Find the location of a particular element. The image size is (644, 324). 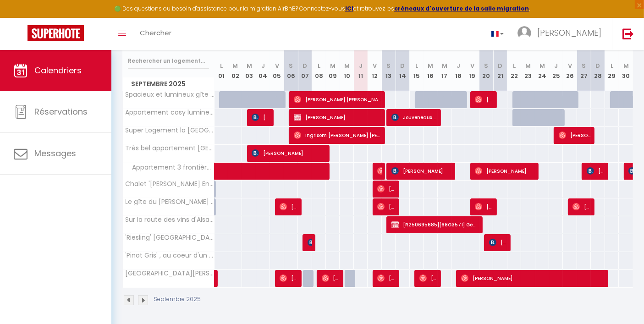

th: 22 is located at coordinates (514, 71).